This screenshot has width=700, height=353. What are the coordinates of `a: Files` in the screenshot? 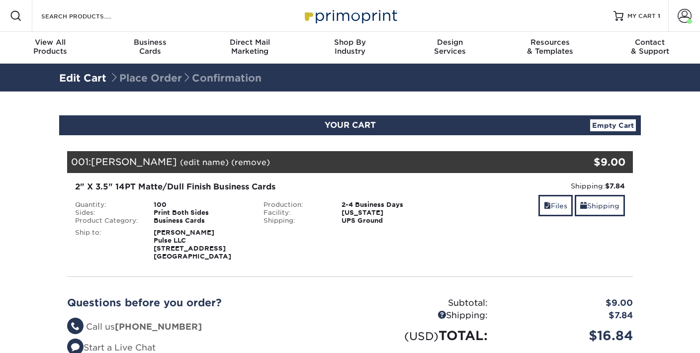 It's located at (555, 205).